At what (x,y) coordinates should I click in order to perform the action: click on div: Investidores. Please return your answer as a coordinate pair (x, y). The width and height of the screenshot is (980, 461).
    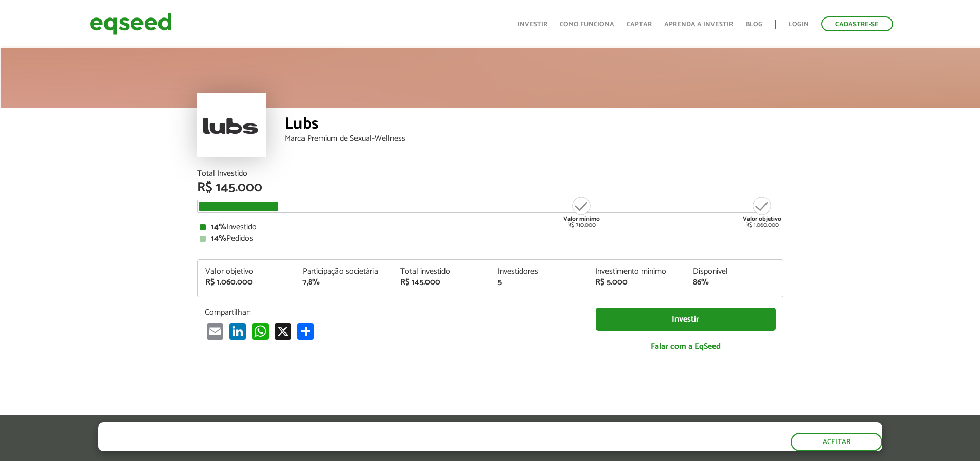
    Looking at the image, I should click on (539, 272).